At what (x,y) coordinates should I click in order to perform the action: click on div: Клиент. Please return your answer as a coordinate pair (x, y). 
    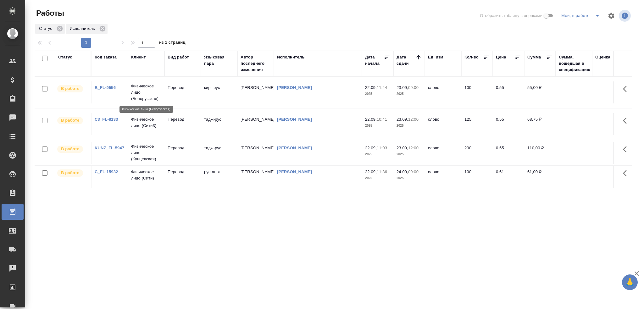
    Looking at the image, I should click on (138, 57).